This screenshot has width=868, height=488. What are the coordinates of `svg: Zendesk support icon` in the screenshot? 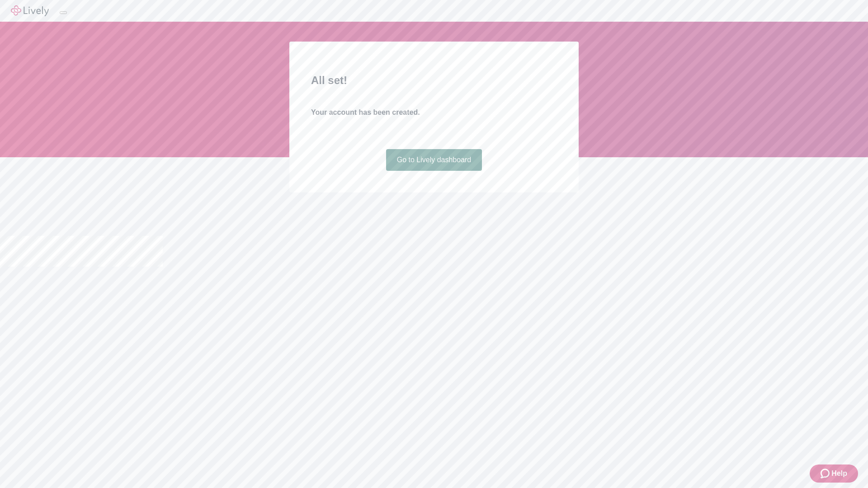 It's located at (826, 474).